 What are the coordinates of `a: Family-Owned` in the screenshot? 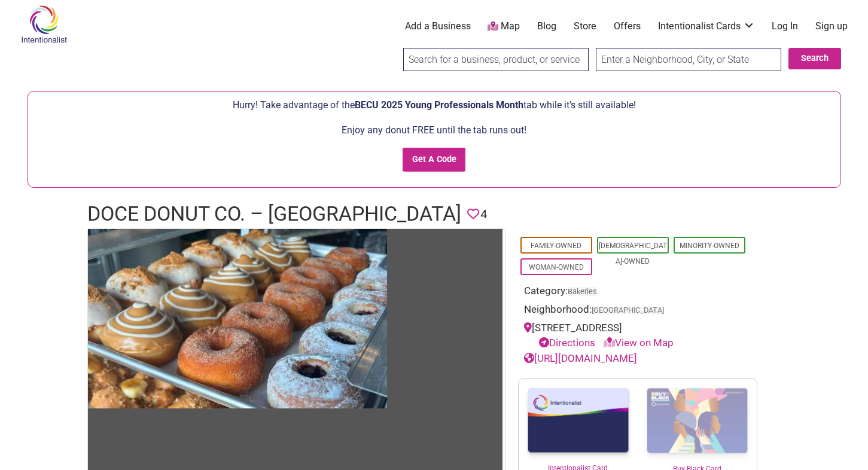 It's located at (555, 246).